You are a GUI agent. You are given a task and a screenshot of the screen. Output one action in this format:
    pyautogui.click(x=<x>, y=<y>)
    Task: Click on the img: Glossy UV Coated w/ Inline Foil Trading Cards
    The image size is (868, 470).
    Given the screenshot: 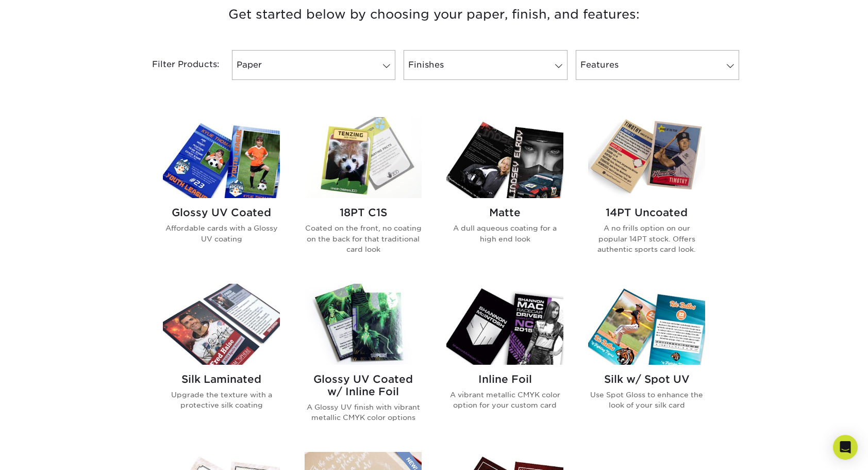 What is the action you would take?
    pyautogui.click(x=363, y=324)
    